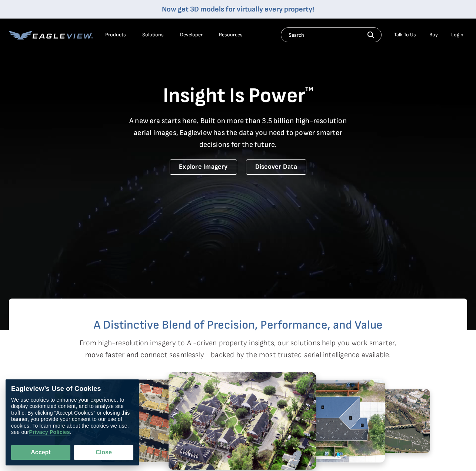  What do you see at coordinates (191, 35) in the screenshot?
I see `a: Developer` at bounding box center [191, 35].